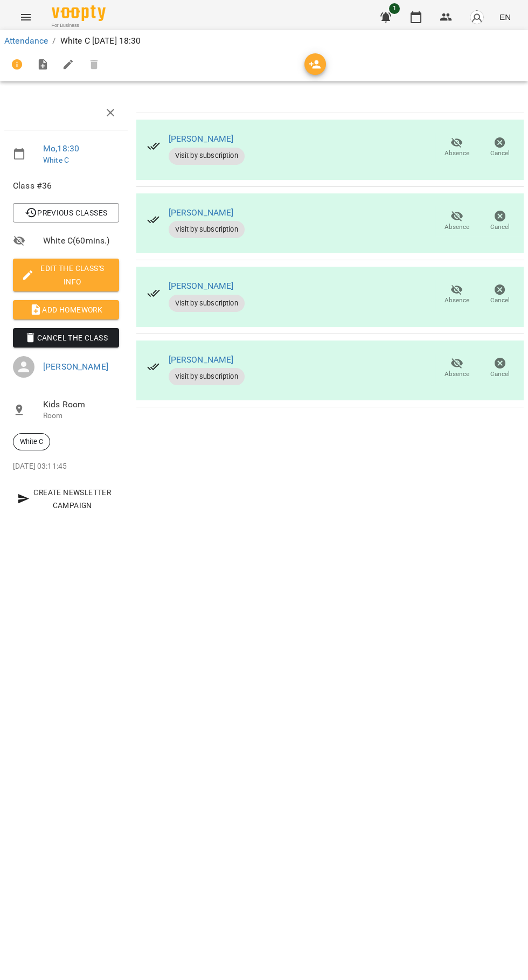 This screenshot has width=528, height=980. Describe the element at coordinates (66, 338) in the screenshot. I see `span: Cancel the class` at that location.